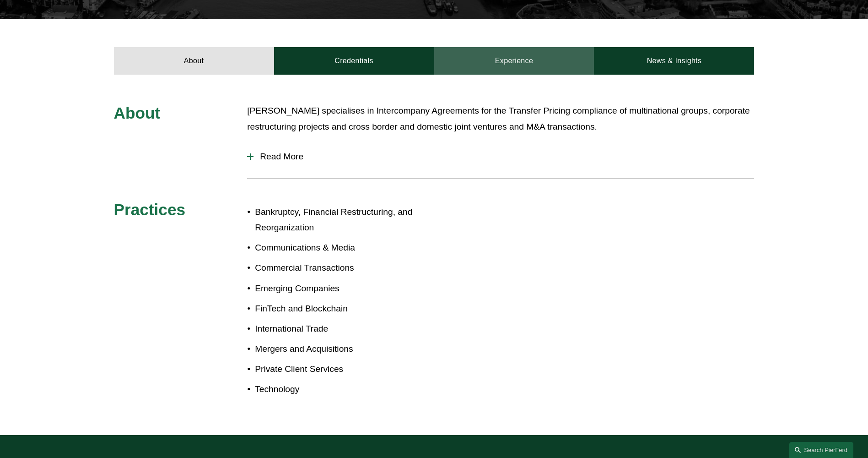 The height and width of the screenshot is (458, 868). What do you see at coordinates (344, 329) in the screenshot?
I see `p: International Trade` at bounding box center [344, 329].